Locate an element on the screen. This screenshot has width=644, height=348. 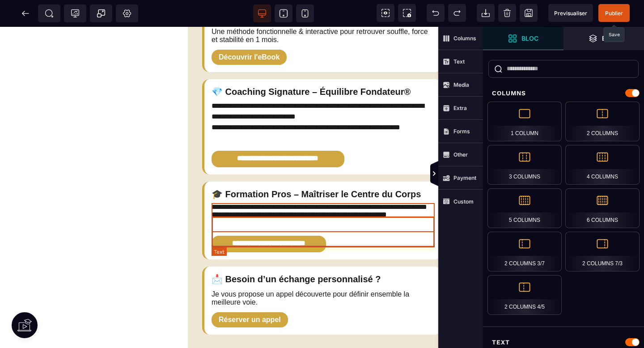
span: Popup is located at coordinates (101, 14).